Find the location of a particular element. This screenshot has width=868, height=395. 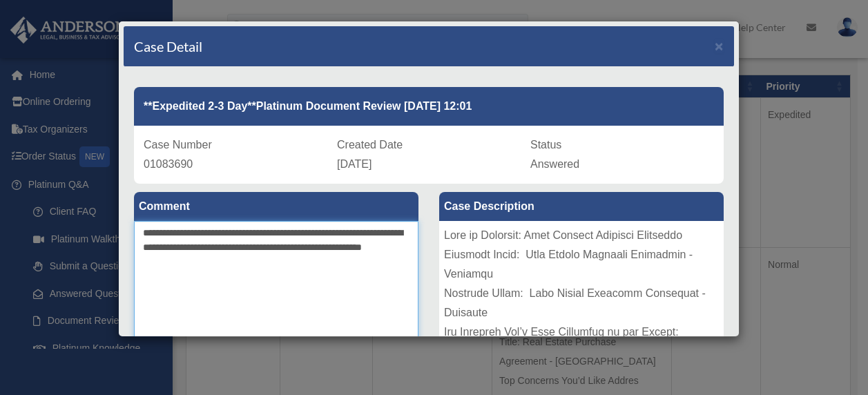

label: Comment is located at coordinates (276, 206).